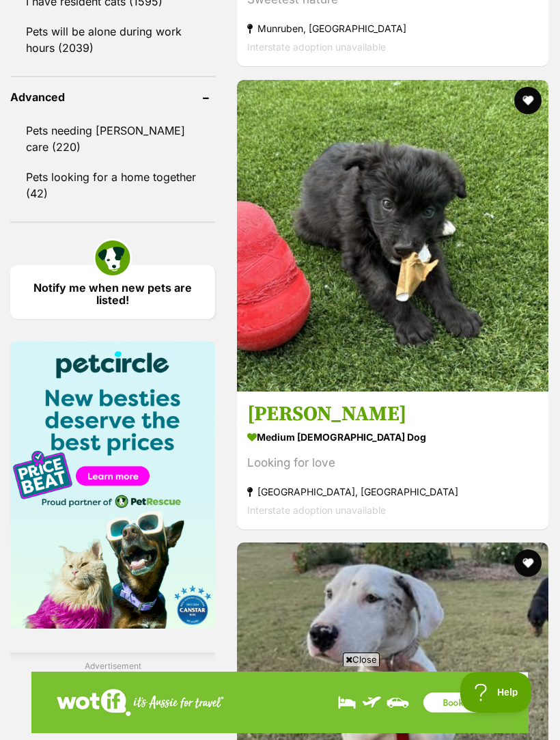 The width and height of the screenshot is (560, 740). Describe the element at coordinates (112, 97) in the screenshot. I see `header: Advanced` at that location.